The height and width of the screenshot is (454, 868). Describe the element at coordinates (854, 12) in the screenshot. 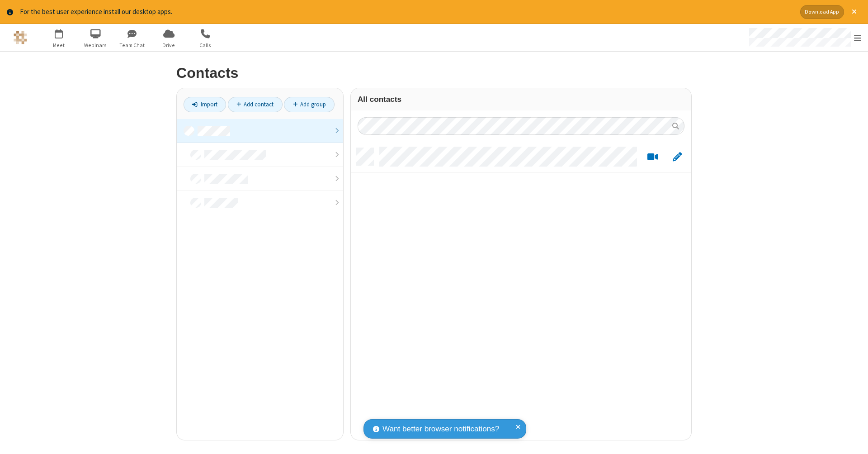

I see `button: Close alert` at that location.